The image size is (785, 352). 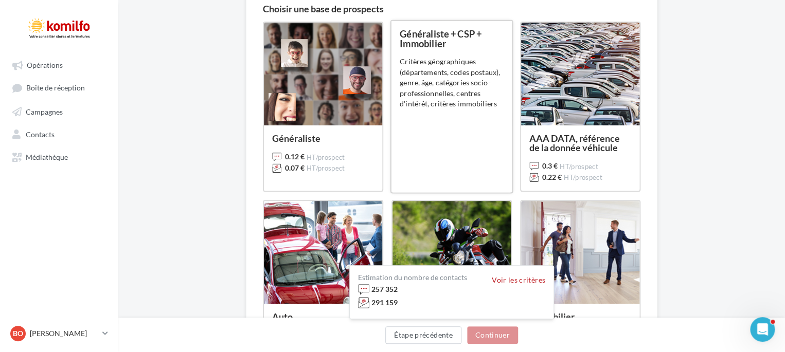 I want to click on div: 291 159, so click(x=384, y=303).